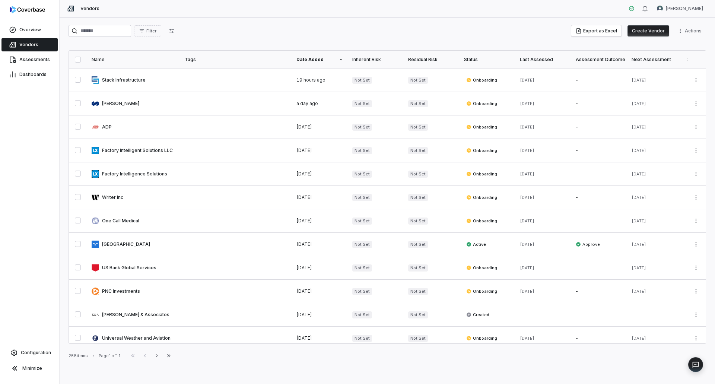  What do you see at coordinates (599, 60) in the screenshot?
I see `div: Assessment Outcome` at bounding box center [599, 60].